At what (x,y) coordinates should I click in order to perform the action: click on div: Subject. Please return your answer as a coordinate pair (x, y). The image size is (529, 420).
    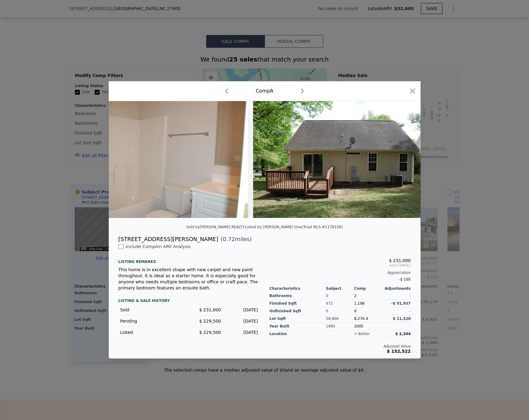
    Looking at the image, I should click on (340, 288).